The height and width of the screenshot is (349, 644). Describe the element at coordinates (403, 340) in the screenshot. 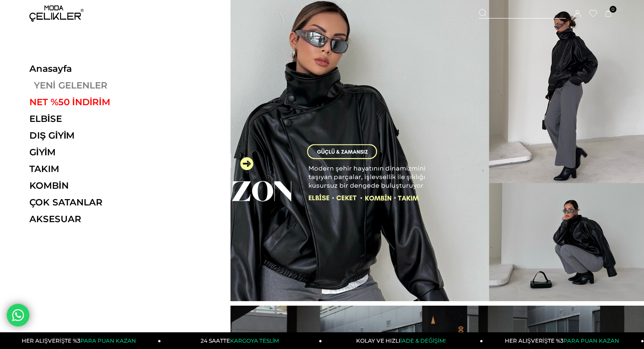

I see `a: KOLAY VE HIZLIİADE & DEĞİŞİM!` at that location.